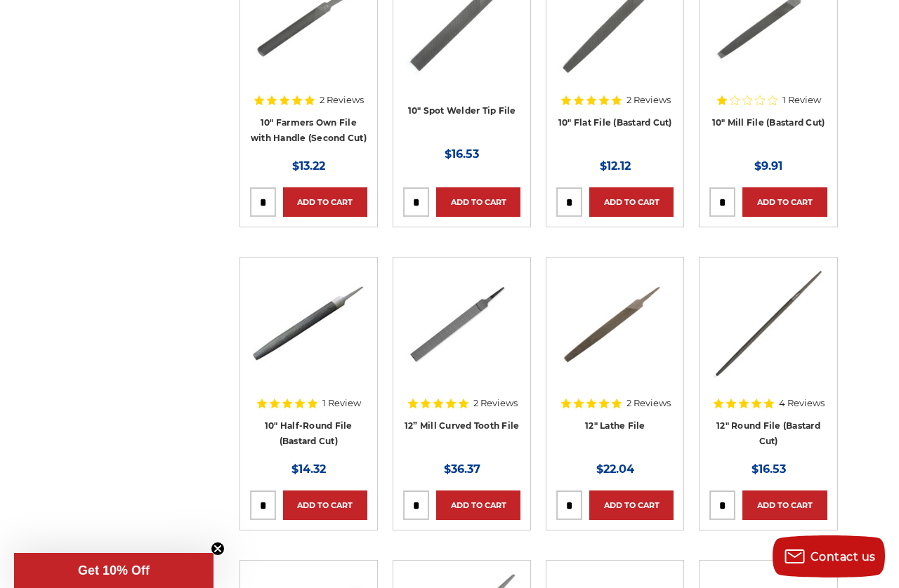 The image size is (899, 588). Describe the element at coordinates (114, 571) in the screenshot. I see `div: Get 10% OffClose teaser` at that location.